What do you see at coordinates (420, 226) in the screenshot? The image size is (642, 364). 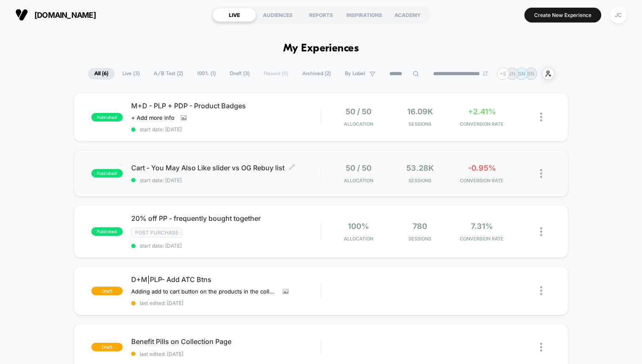 I see `span: 780` at bounding box center [420, 226].